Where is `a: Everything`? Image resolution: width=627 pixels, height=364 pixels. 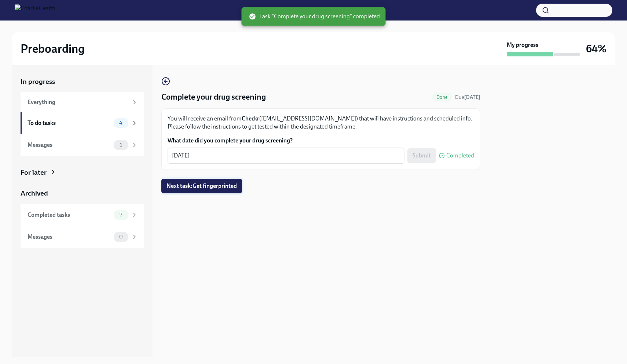
a: Everything is located at coordinates (82, 102).